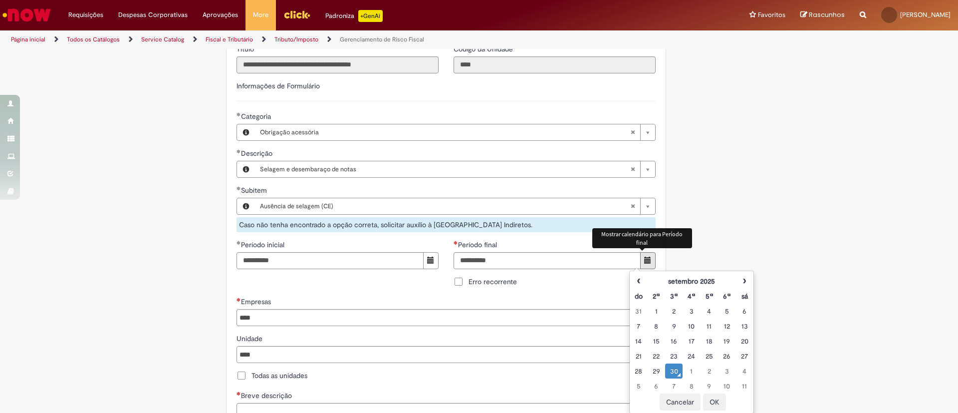  What do you see at coordinates (638, 281) in the screenshot?
I see `th: Mês anterior` at bounding box center [638, 281].